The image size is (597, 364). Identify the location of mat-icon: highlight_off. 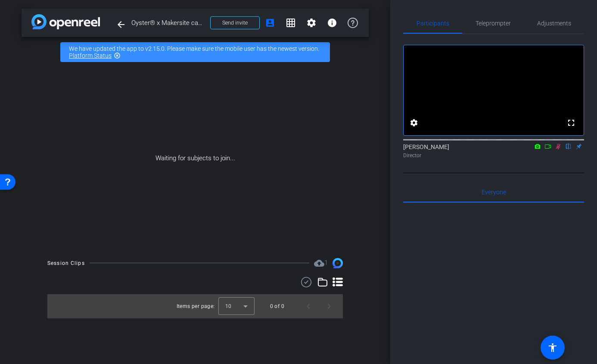
(117, 55).